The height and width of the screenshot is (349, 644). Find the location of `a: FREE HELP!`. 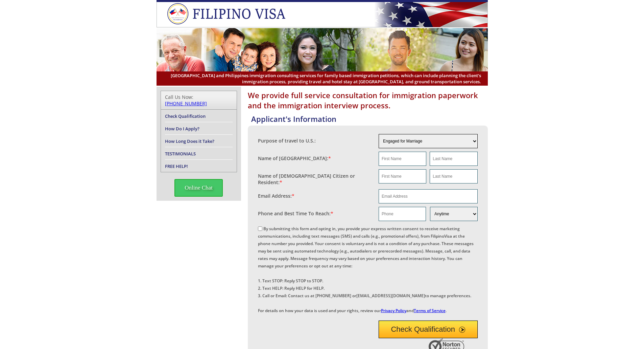

a: FREE HELP! is located at coordinates (177, 166).